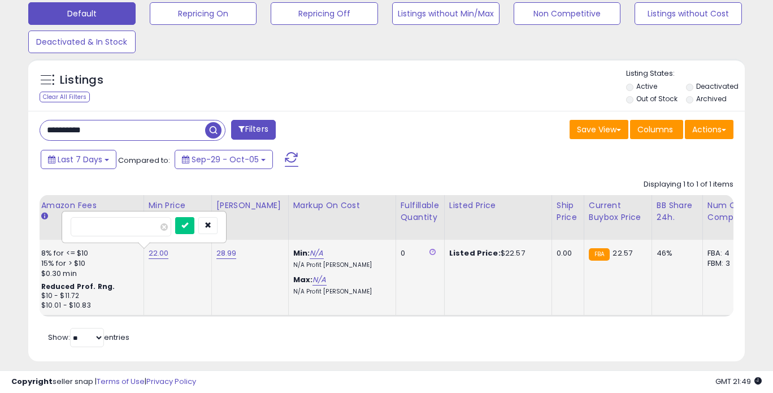 The image size is (773, 393). What do you see at coordinates (677, 211) in the screenshot?
I see `div: BB Share 24h.` at bounding box center [677, 211].